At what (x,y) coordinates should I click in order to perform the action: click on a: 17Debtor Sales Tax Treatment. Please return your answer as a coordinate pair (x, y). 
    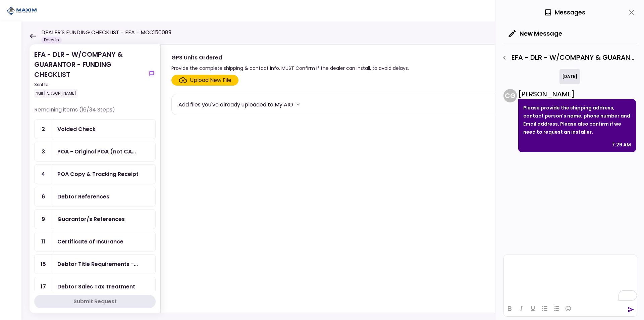
    Looking at the image, I should click on (95, 286).